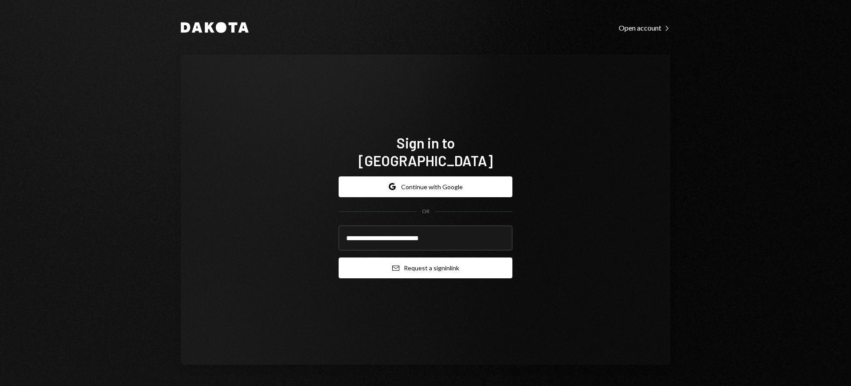 Image resolution: width=851 pixels, height=386 pixels. I want to click on a: Open account, so click(644, 27).